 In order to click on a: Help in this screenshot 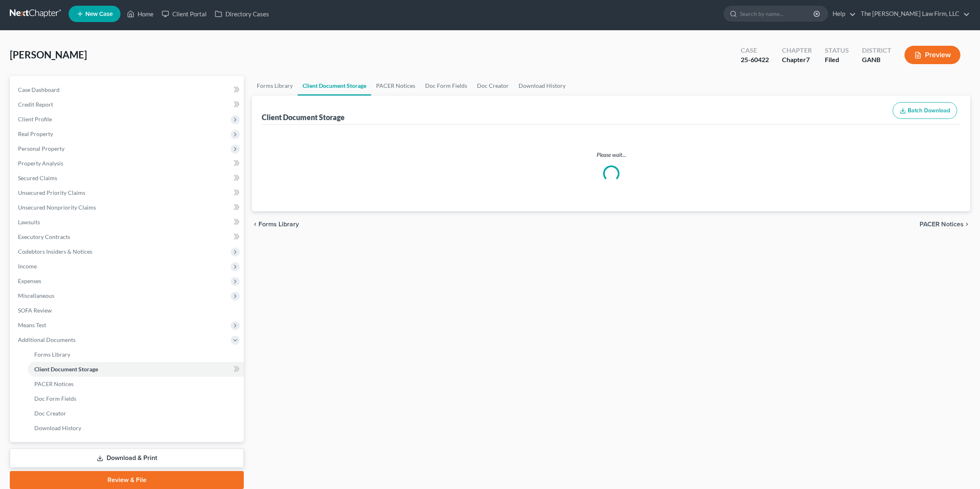, I will do `click(842, 14)`.